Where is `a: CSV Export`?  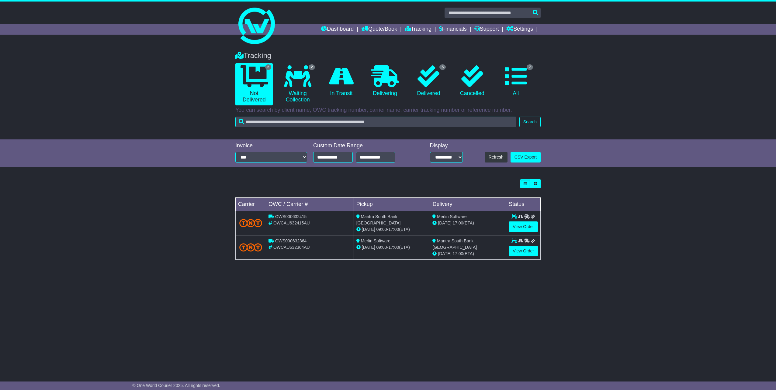 a: CSV Export is located at coordinates (525, 157).